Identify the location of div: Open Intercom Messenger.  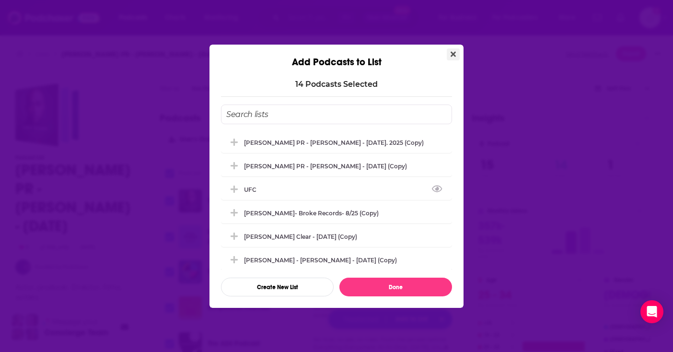
(652, 312).